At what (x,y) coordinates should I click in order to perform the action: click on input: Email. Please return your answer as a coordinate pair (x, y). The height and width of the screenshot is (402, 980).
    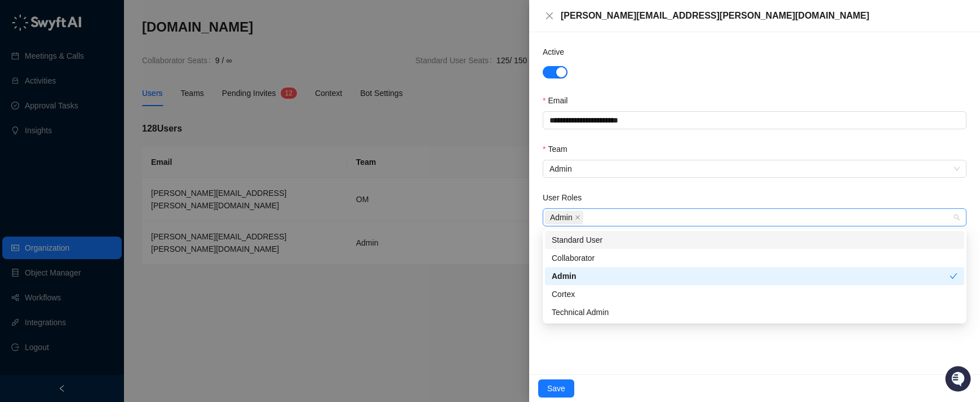
    Looking at the image, I should click on (755, 120).